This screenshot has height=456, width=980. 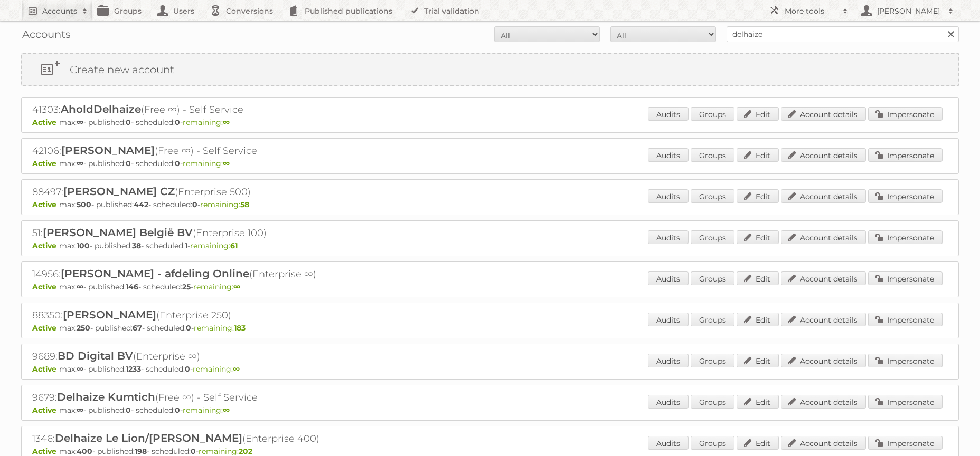 I want to click on strong: 38, so click(x=136, y=246).